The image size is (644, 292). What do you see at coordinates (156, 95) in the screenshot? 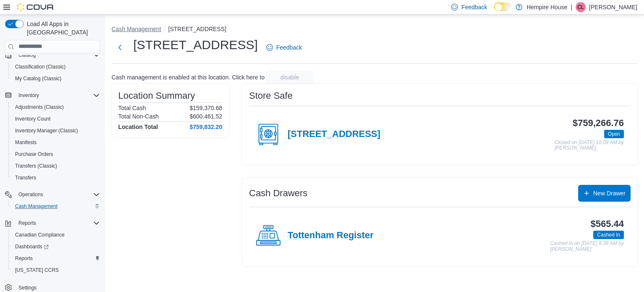
I see `h3: Location Summary` at bounding box center [156, 95].